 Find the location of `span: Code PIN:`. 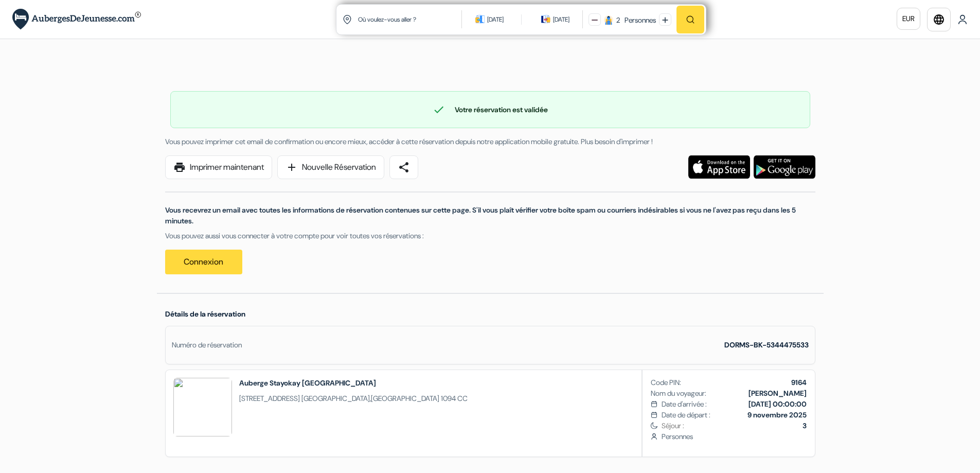

span: Code PIN: is located at coordinates (665, 382).